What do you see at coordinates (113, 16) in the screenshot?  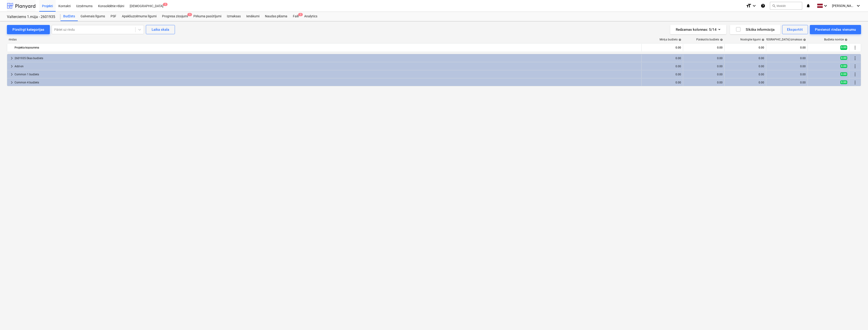 I see `a: PSF` at bounding box center [113, 16].